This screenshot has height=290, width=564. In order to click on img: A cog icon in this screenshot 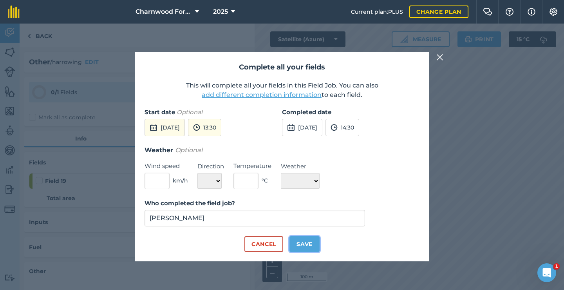, I will do `click(554, 12)`.